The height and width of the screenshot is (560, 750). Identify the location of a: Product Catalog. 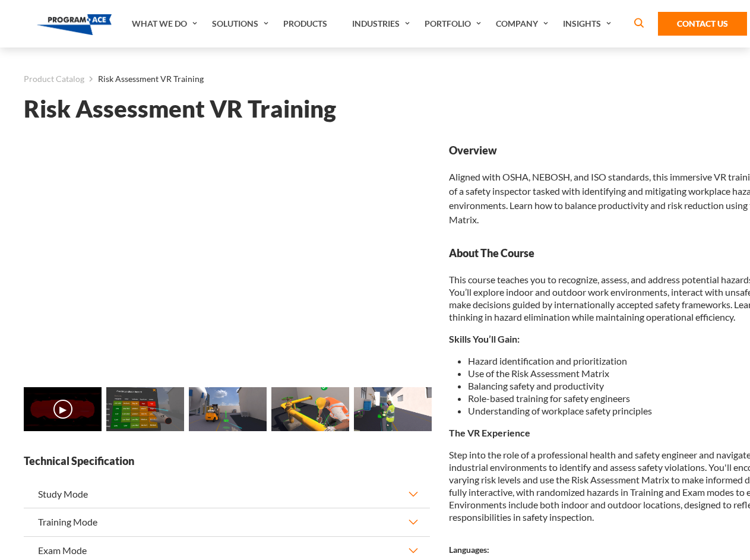
(54, 79).